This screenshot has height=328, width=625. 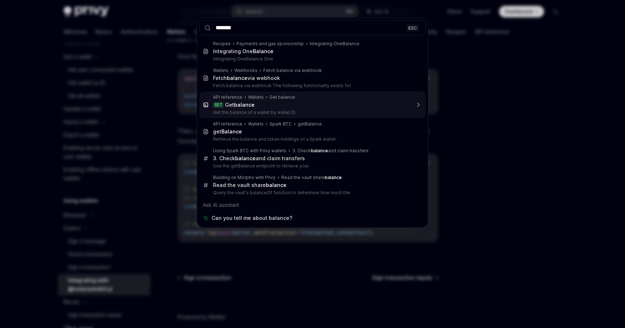 What do you see at coordinates (310, 124) in the screenshot?
I see `div: getBalance` at bounding box center [310, 124].